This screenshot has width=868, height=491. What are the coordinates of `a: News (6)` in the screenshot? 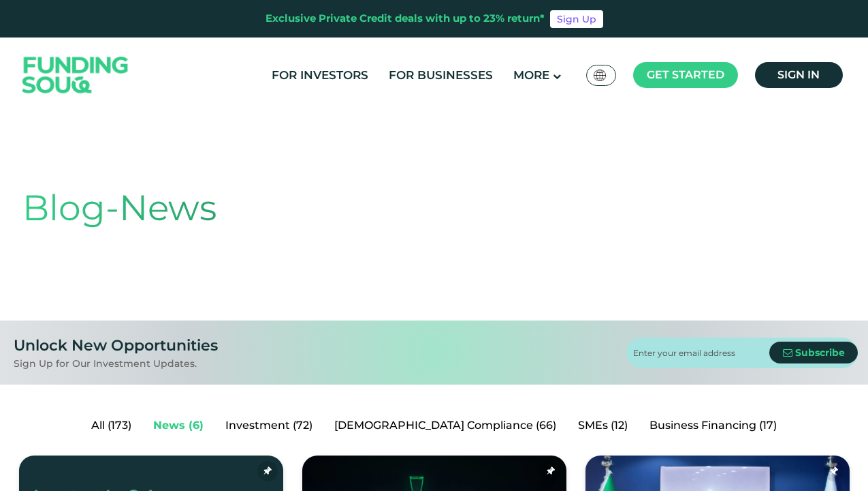 It's located at (179, 425).